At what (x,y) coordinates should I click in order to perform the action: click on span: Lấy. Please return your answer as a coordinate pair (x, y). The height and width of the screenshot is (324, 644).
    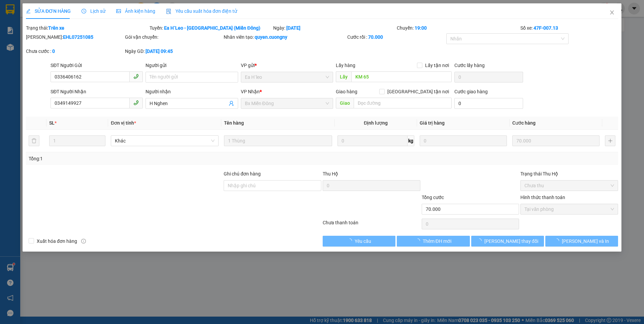
    Looking at the image, I should click on (343, 77).